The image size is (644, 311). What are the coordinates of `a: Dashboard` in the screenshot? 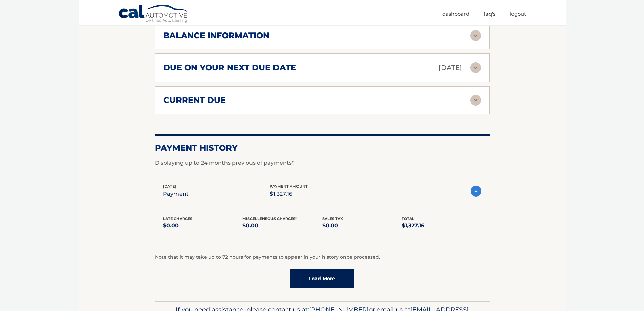 It's located at (456, 13).